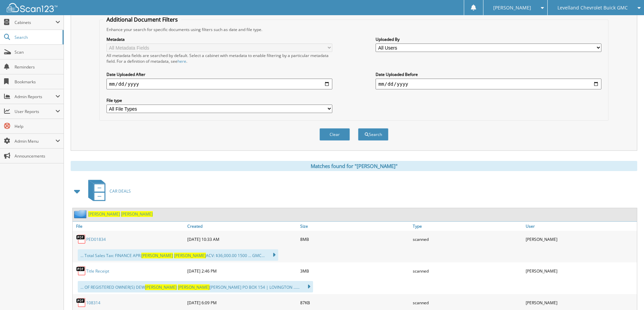 This screenshot has width=644, height=310. What do you see at coordinates (219, 84) in the screenshot?
I see `input: start` at bounding box center [219, 84].